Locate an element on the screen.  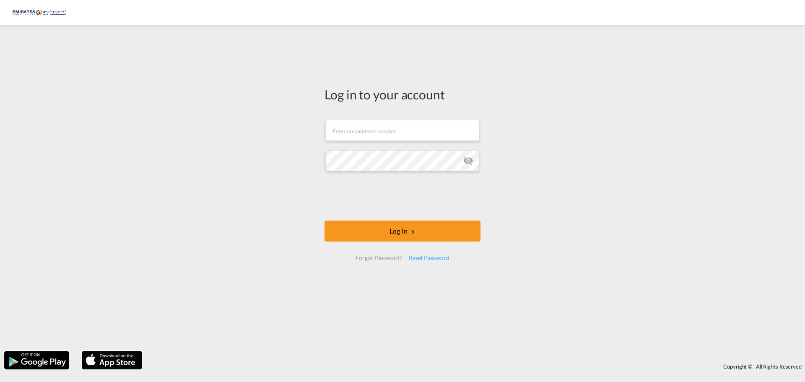
img: google.png is located at coordinates (36, 360).